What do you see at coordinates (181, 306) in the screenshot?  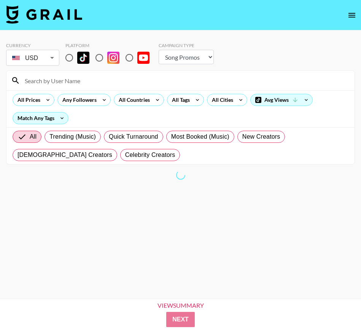 I see `div: View Summary` at bounding box center [181, 306].